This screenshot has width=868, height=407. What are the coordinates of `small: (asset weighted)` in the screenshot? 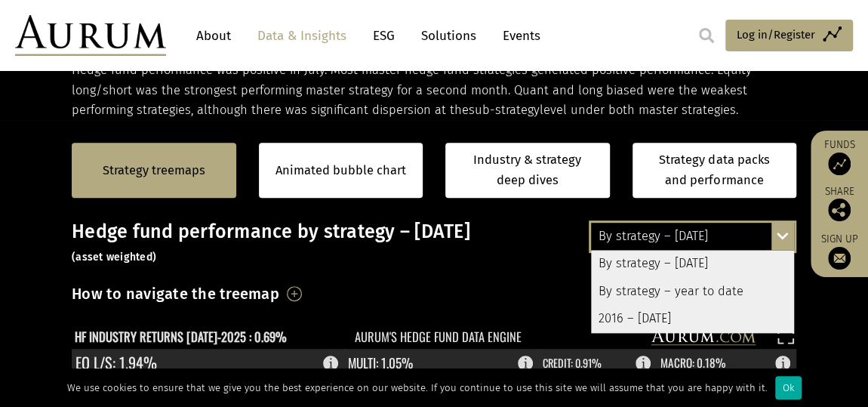 It's located at (114, 257).